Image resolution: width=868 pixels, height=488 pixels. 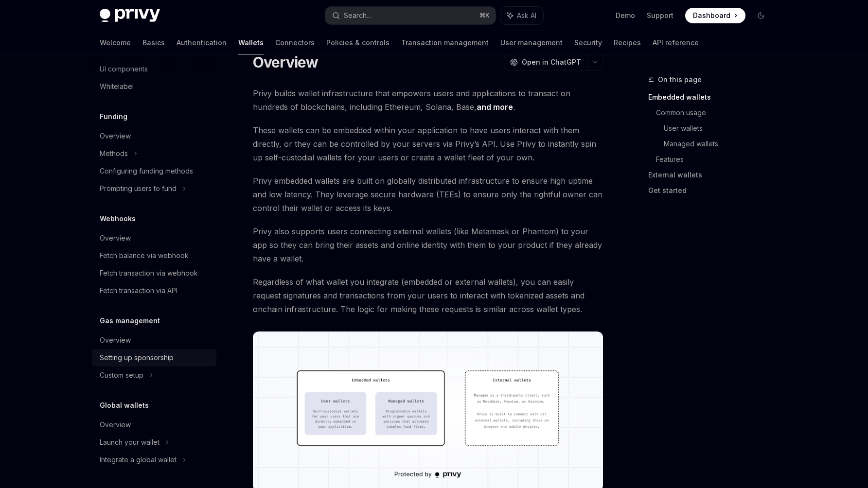 I want to click on a: Fetch balance via webhook, so click(x=154, y=255).